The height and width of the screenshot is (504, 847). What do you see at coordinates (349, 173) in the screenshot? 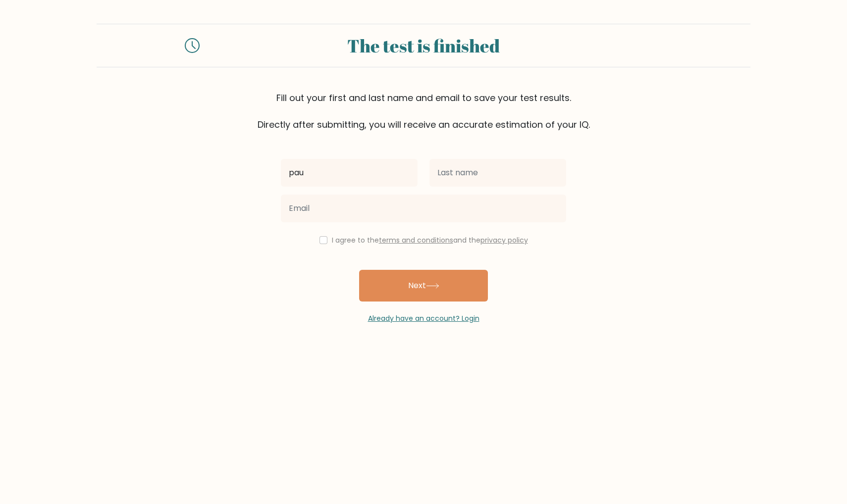
I see `input: First name` at bounding box center [349, 173].